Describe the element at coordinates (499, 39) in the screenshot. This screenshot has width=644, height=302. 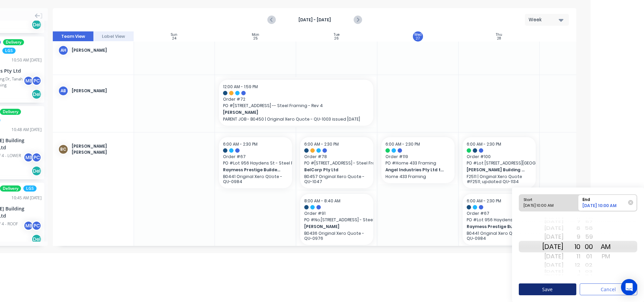
I see `div: 28` at that location.